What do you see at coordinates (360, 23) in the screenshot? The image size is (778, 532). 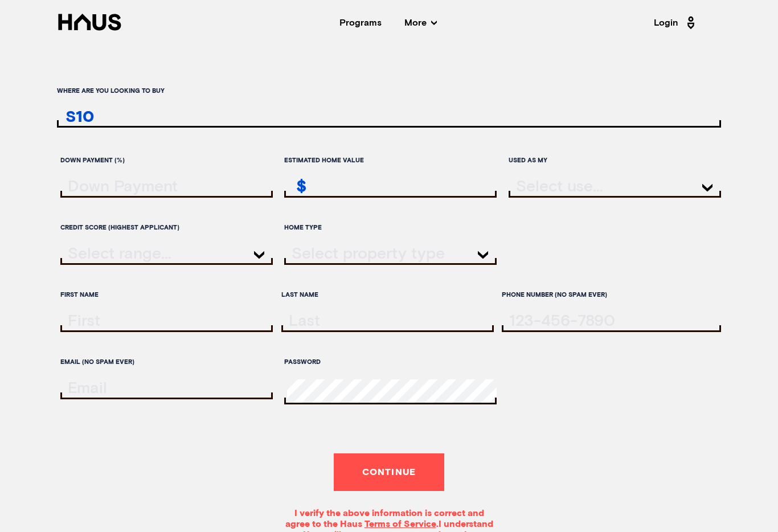 I see `div: Programs` at bounding box center [360, 23].